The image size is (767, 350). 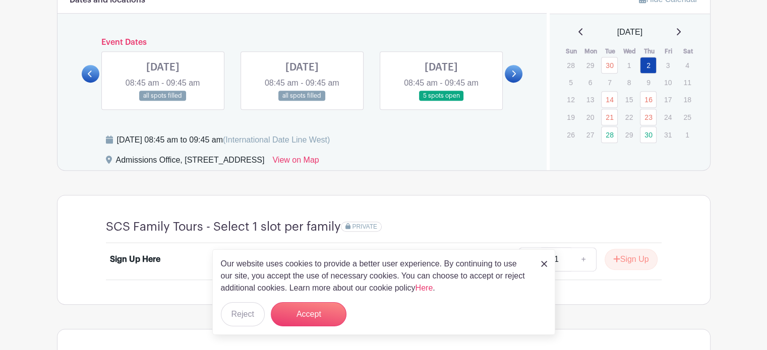 I want to click on a: 23, so click(x=648, y=117).